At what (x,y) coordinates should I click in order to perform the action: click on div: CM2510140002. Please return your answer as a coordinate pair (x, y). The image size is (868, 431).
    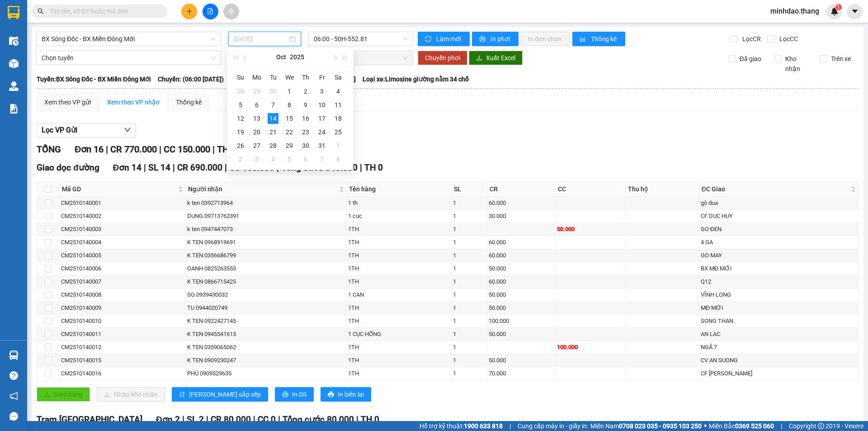
    Looking at the image, I should click on (122, 216).